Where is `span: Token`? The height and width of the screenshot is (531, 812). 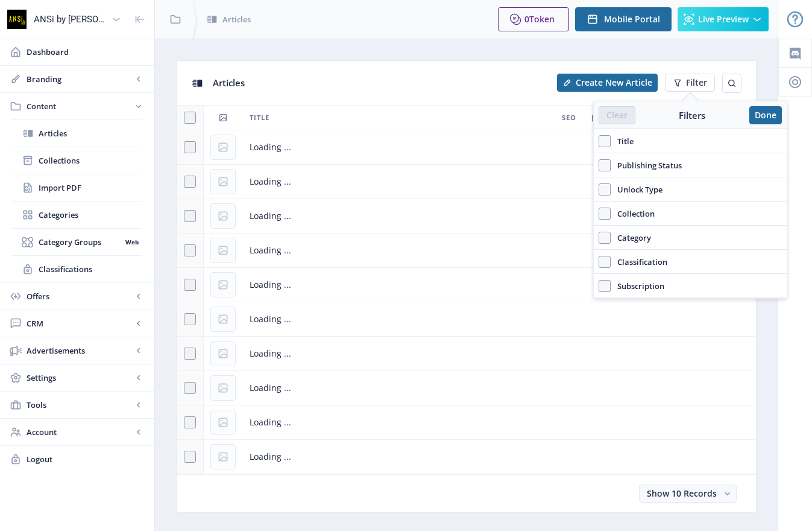
span: Token is located at coordinates (542, 19).